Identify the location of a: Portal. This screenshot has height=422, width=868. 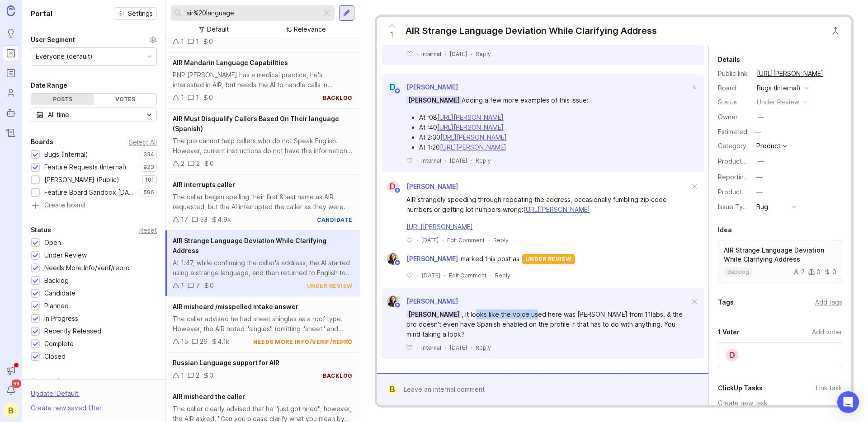
(11, 53).